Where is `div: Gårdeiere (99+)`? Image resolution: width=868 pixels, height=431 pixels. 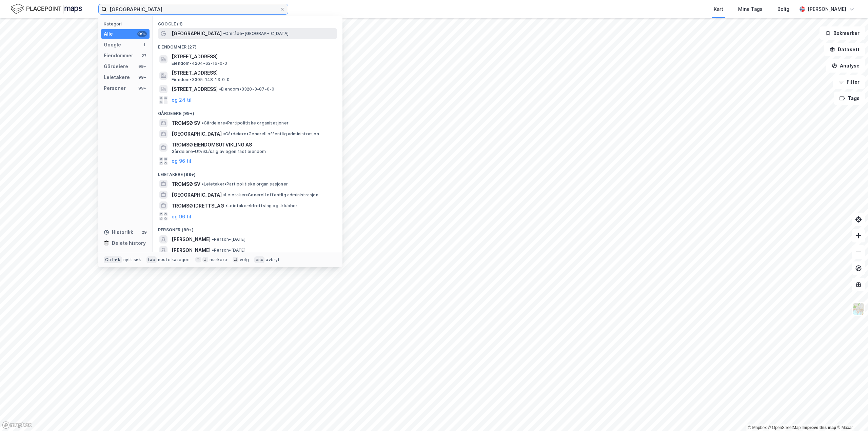 div: Gårdeiere (99+) is located at coordinates (247, 112).